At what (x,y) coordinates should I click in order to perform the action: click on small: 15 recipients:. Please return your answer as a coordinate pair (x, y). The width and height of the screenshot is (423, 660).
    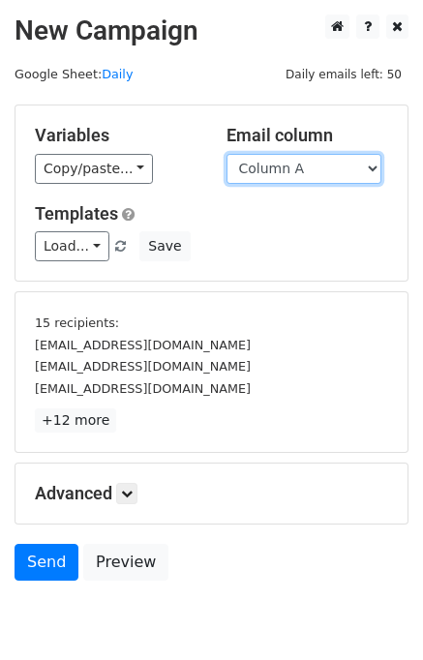
    Looking at the image, I should click on (76, 322).